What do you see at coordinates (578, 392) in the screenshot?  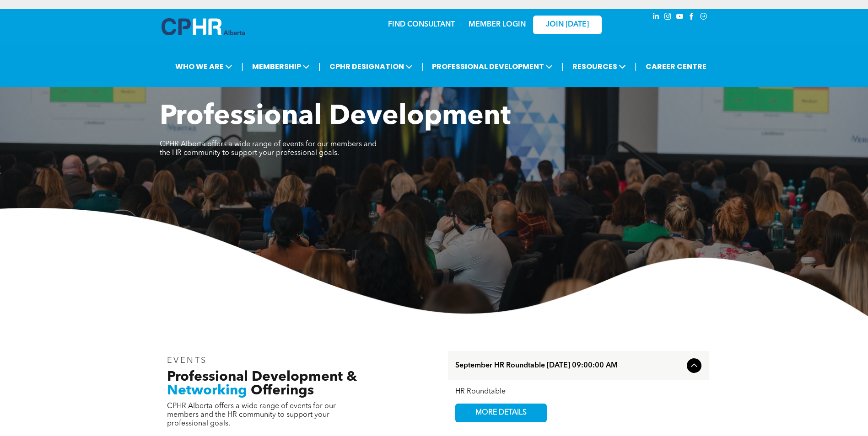 I see `div: HR Roundtable` at bounding box center [578, 392].